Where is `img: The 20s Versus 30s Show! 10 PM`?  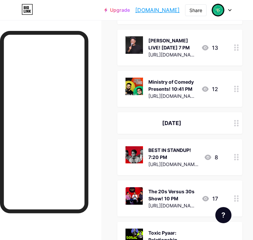 img: The 20s Versus 30s Show! 10 PM is located at coordinates (134, 196).